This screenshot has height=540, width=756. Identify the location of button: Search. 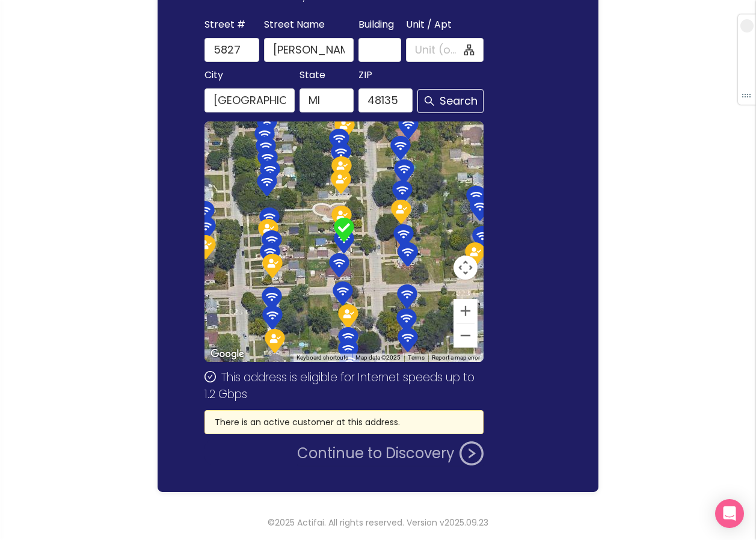
(450, 101).